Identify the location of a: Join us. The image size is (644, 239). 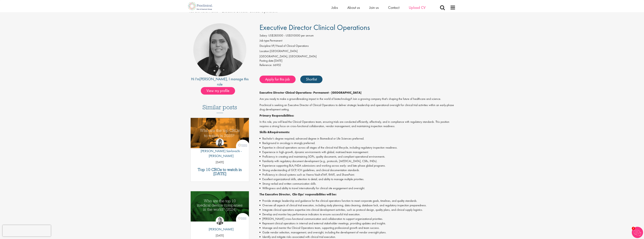
(374, 7).